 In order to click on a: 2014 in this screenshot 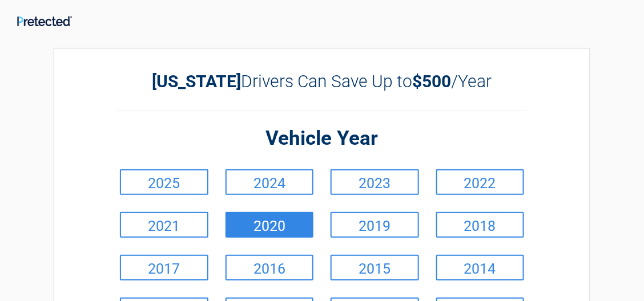, I will do `click(480, 268)`.